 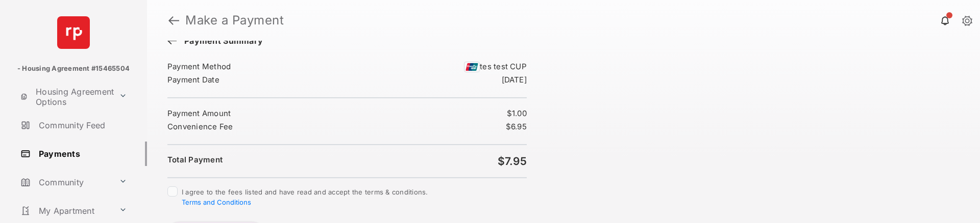 I want to click on span: I agree to the fees listed and have read and accept the terms & conditions., so click(x=304, y=198).